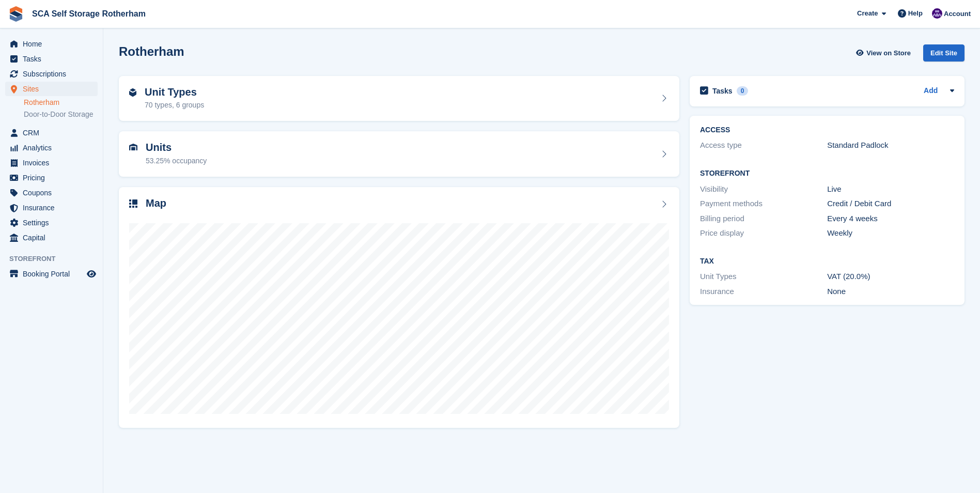 The height and width of the screenshot is (493, 980). Describe the element at coordinates (16, 14) in the screenshot. I see `img: stora-icon-8386f47178a22dfd0bd8f6a31ec36ba5ce8667c1dd55bd0f319d3a0aa187defe.svg` at that location.